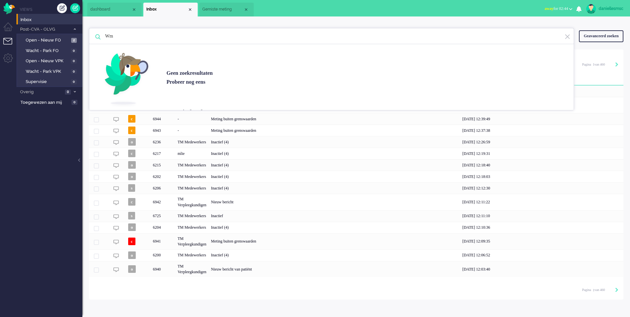  Describe the element at coordinates (356, 269) in the screenshot. I see `div: 6940` at that location.